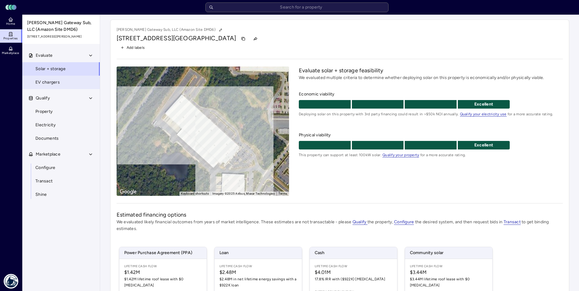 The width and height of the screenshot is (579, 291). I want to click on a: Documents, so click(61, 139).